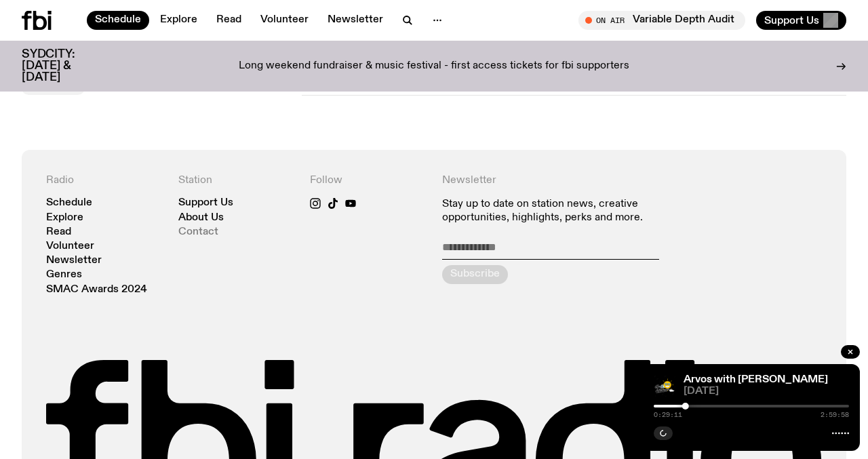 This screenshot has width=868, height=459. Describe the element at coordinates (566, 180) in the screenshot. I see `h4: Newsletter` at that location.